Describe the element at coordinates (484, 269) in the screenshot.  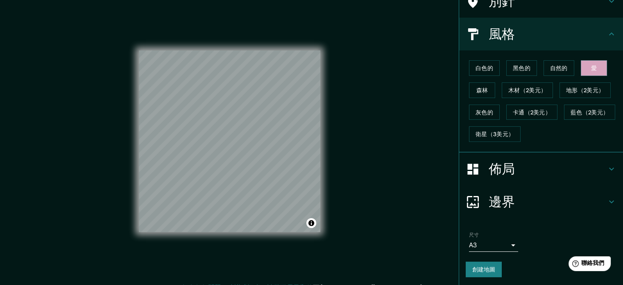
I see `font: 創建地圖` at that location.